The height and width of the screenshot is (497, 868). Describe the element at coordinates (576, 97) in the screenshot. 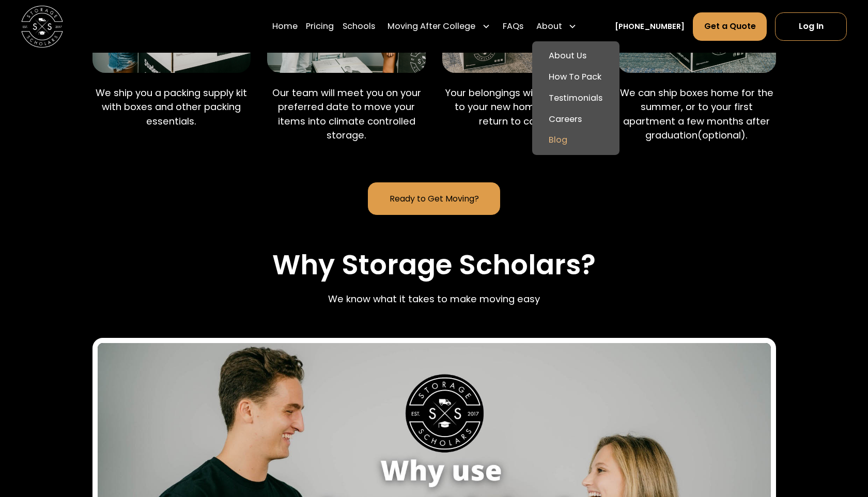

I see `a: Testimonials` at that location.